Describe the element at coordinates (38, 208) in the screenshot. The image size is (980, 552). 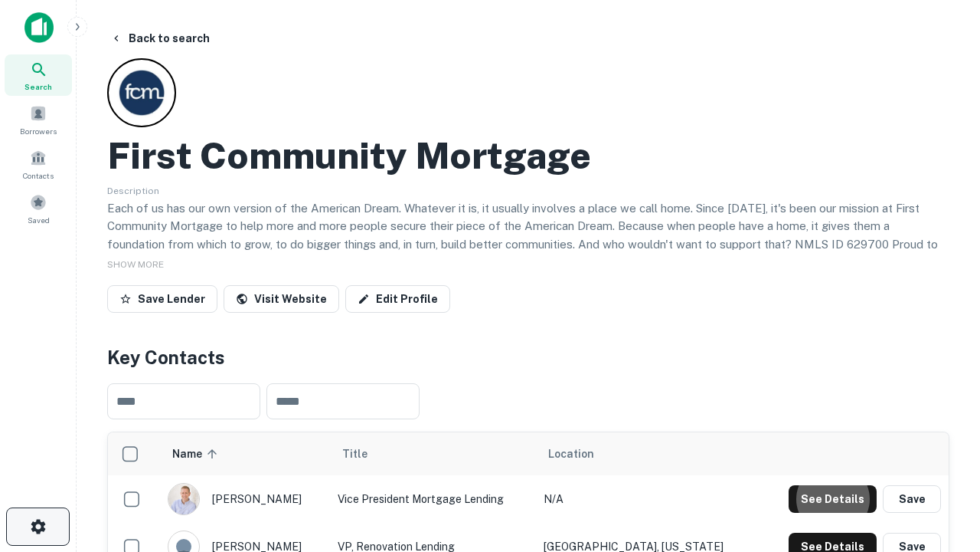
I see `a: Saved` at that location.